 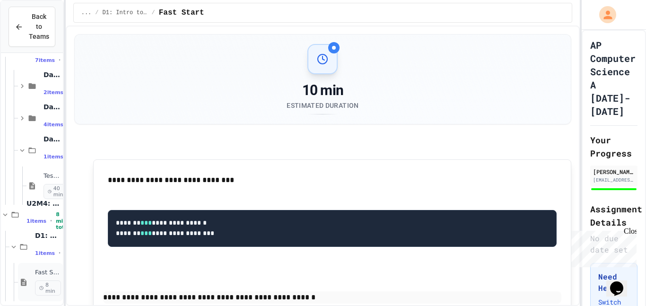 I want to click on span: Day 10, so click(x=52, y=107).